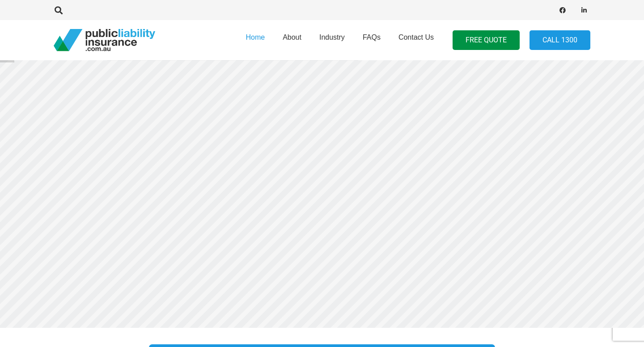  What do you see at coordinates (292, 40) in the screenshot?
I see `a: About` at bounding box center [292, 40].